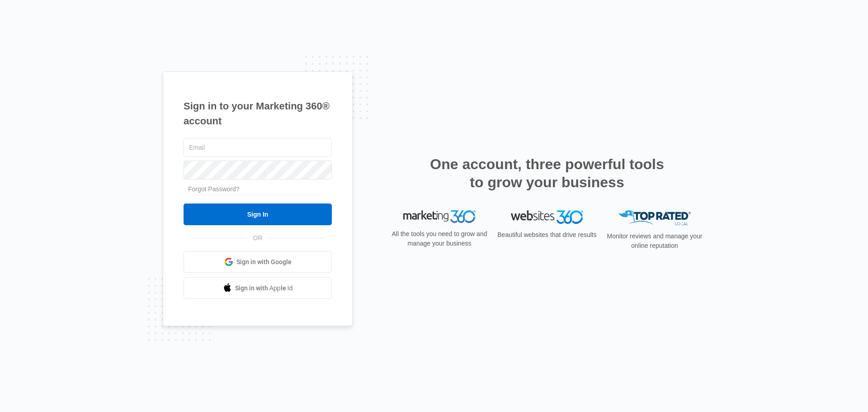 The height and width of the screenshot is (412, 868). What do you see at coordinates (547, 217) in the screenshot?
I see `img: Websites 360` at bounding box center [547, 217].